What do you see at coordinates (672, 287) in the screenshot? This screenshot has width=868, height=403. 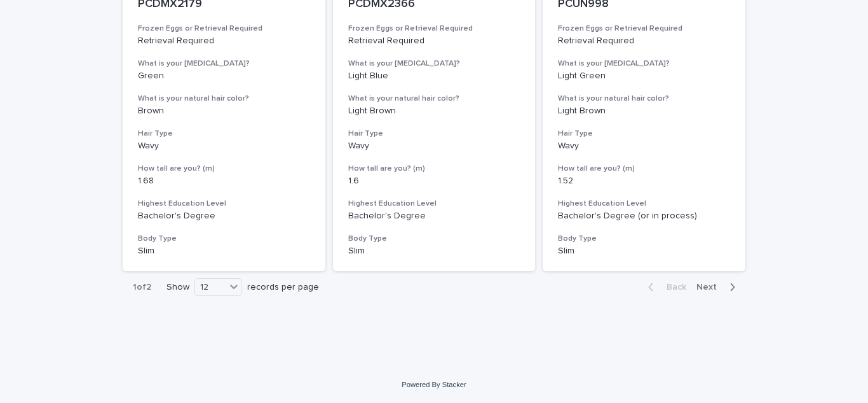 I see `span: Back` at bounding box center [672, 287].